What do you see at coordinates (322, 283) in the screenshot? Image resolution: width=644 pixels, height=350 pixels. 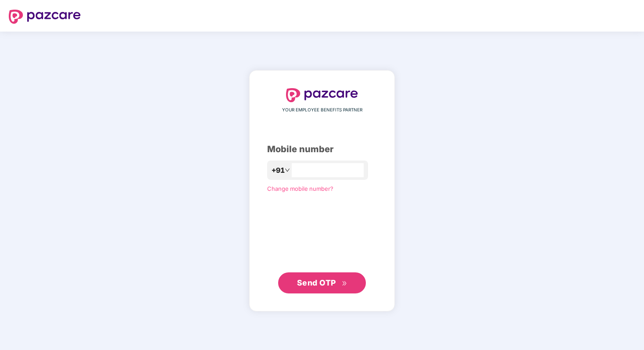 I see `button: Send OTPdouble-right` at bounding box center [322, 283].